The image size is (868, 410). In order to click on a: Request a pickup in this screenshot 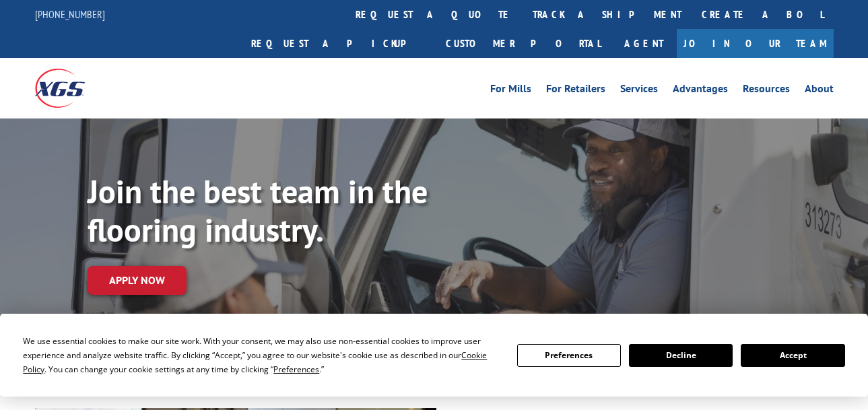, I will do `click(338, 43)`.